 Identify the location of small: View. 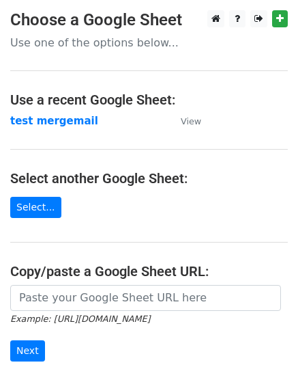
(191, 121).